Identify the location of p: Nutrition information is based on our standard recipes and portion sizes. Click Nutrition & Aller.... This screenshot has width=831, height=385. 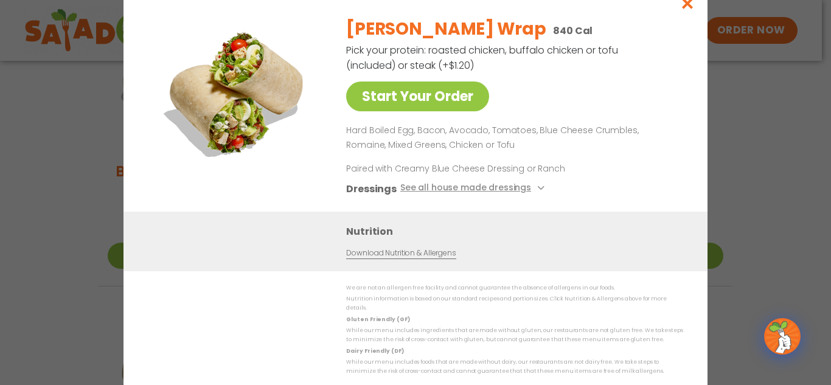
(515, 304).